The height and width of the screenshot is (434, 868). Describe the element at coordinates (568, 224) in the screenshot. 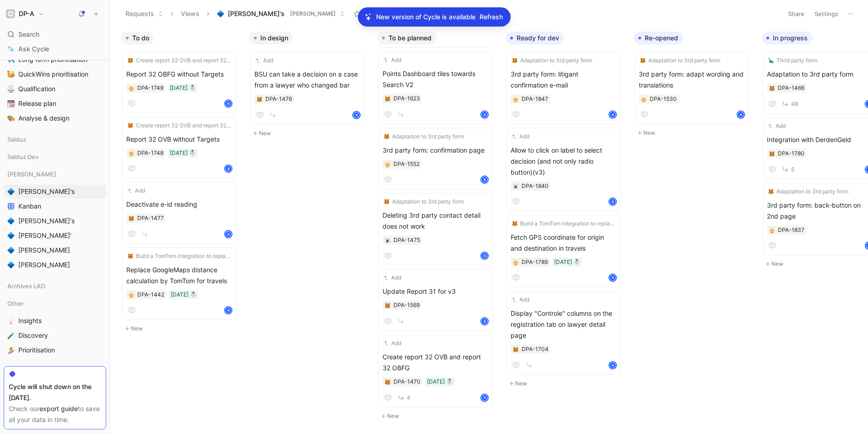

I see `span: Build a TomTom integration to replace Google Maps` at that location.